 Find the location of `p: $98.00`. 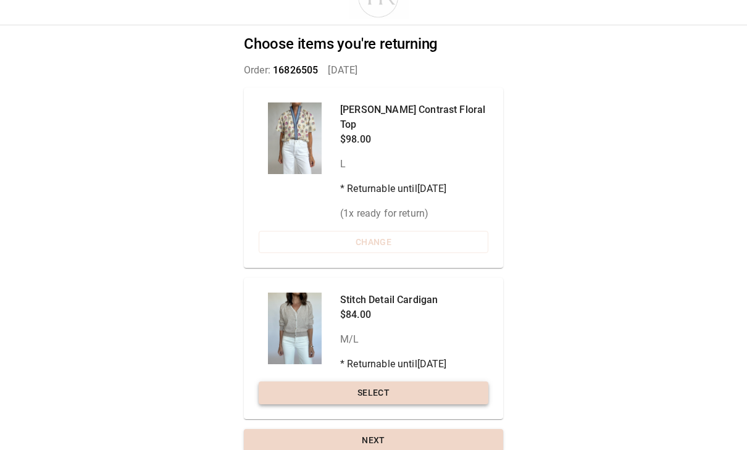

p: $98.00 is located at coordinates (414, 140).